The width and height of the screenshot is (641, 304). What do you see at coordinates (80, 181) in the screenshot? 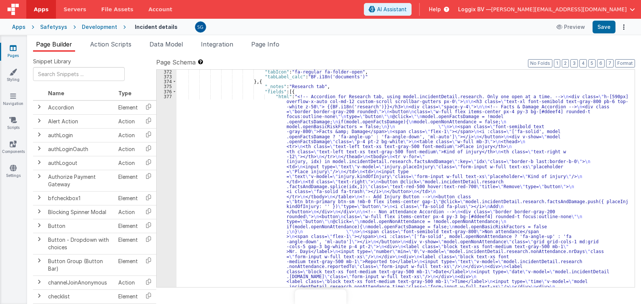
I see `td: Authorize Payment Gateway` at bounding box center [80, 181].